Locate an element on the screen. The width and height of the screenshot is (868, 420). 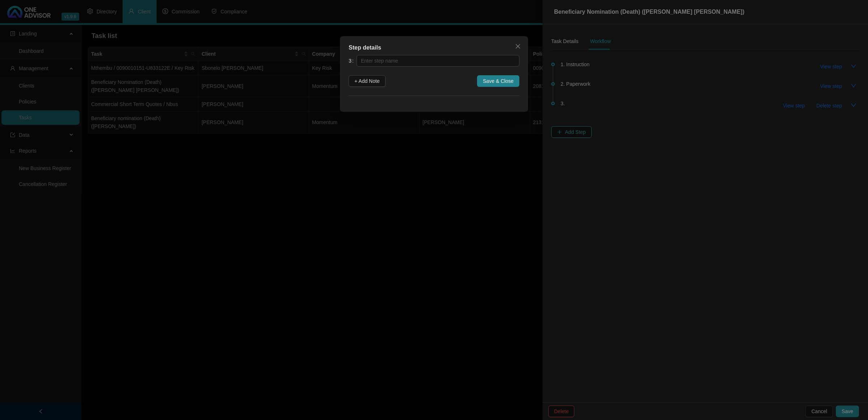
input: Enter step name is located at coordinates (438, 60).